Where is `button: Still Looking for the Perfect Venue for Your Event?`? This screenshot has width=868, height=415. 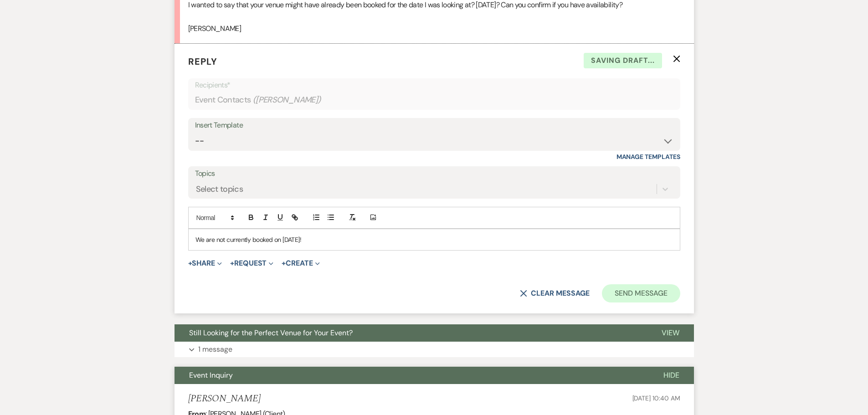 button: Still Looking for the Perfect Venue for Your Event? is located at coordinates (411, 333).